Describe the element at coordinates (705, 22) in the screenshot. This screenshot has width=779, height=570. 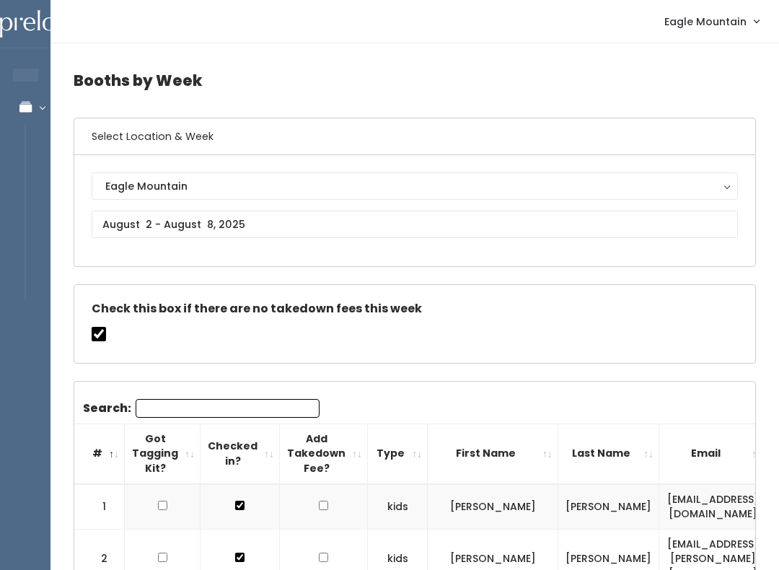
I see `span: Eagle Mountain` at that location.